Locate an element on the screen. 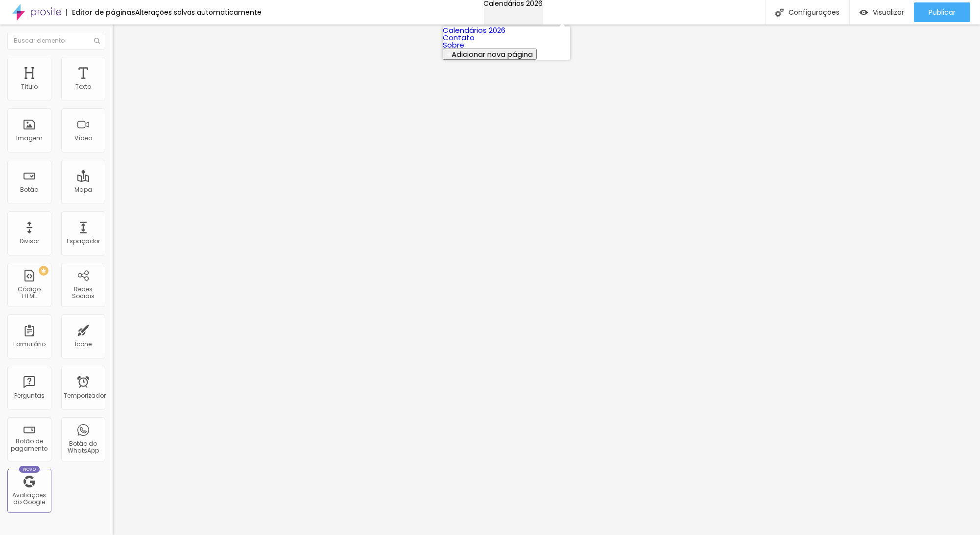 This screenshot has width=980, height=535. font: Calendários 2026 is located at coordinates (474, 30).